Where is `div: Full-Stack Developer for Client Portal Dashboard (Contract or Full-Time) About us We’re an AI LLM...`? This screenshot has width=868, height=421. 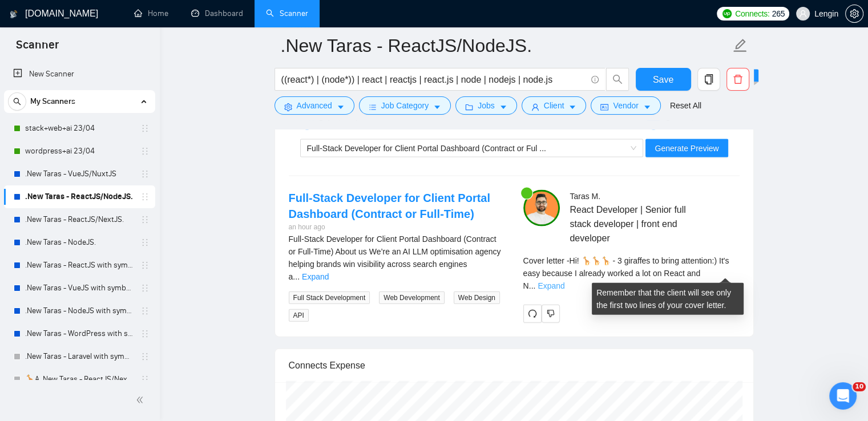
div: Full-Stack Developer for Client Portal Dashboard (Contract or Full-Time) About us We’re an AI LLM... is located at coordinates (396, 258).